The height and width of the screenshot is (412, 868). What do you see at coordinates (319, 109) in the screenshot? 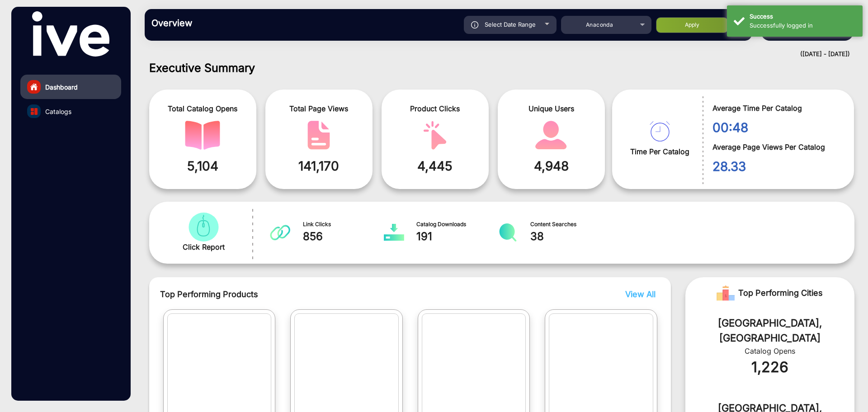
I see `span: Total Page Views` at bounding box center [319, 109].